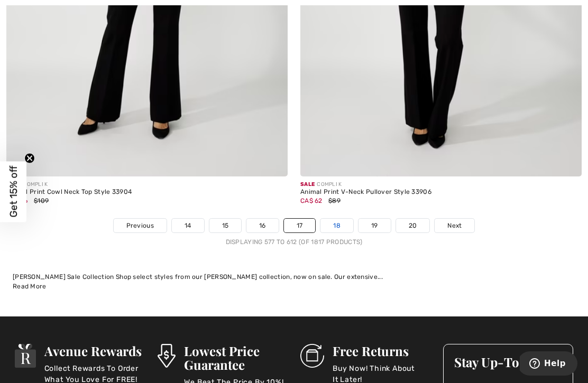  Describe the element at coordinates (13, 192) in the screenshot. I see `span: Get 15% off` at that location.